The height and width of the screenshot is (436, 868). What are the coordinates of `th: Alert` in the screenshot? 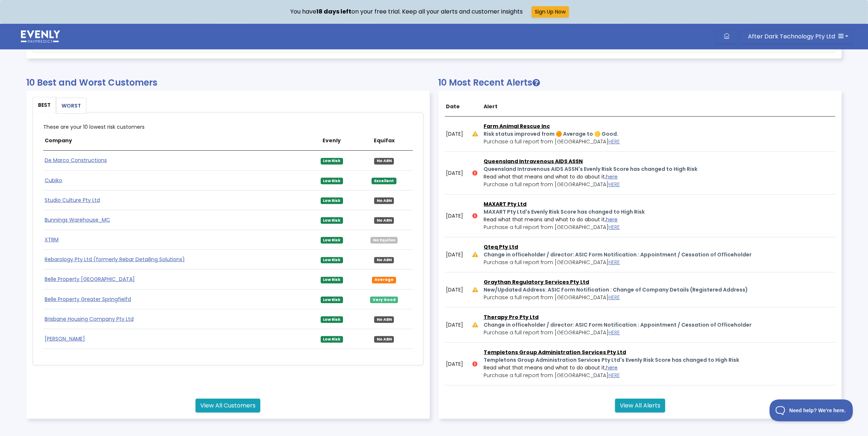 It's located at (659, 107).